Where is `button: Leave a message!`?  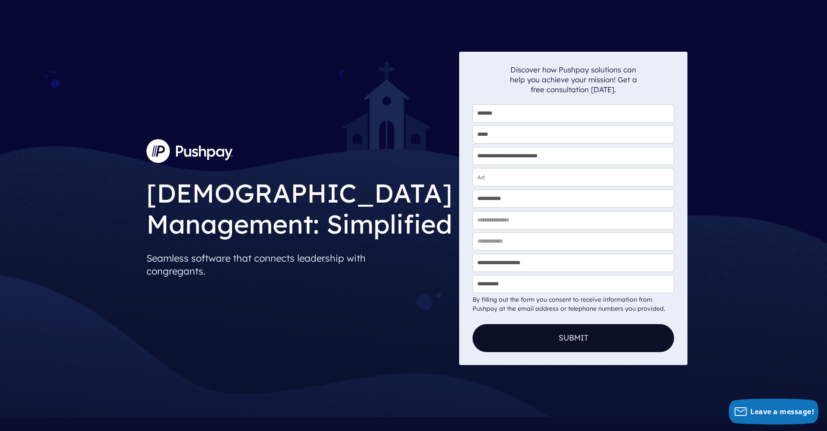
button: Leave a message! is located at coordinates (774, 412).